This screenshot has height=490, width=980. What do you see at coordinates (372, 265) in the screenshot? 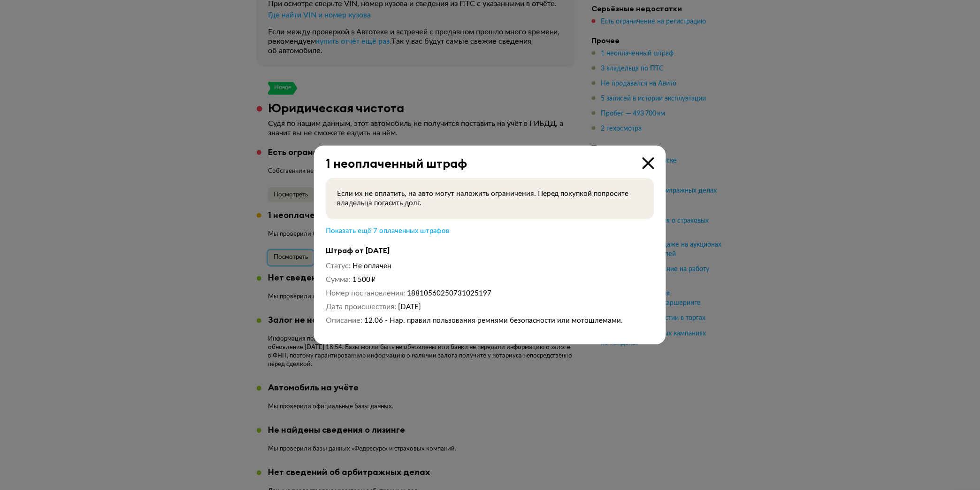
I see `span: Не оплачен` at bounding box center [372, 265].